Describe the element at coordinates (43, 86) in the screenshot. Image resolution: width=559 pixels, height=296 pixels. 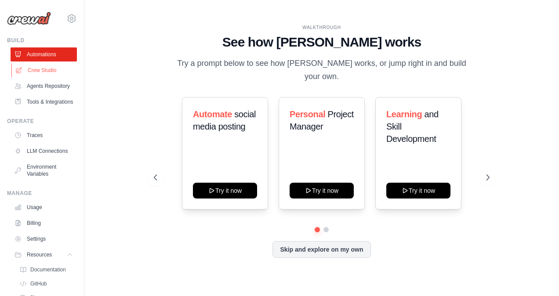
I see `a: Agents Repository` at that location.